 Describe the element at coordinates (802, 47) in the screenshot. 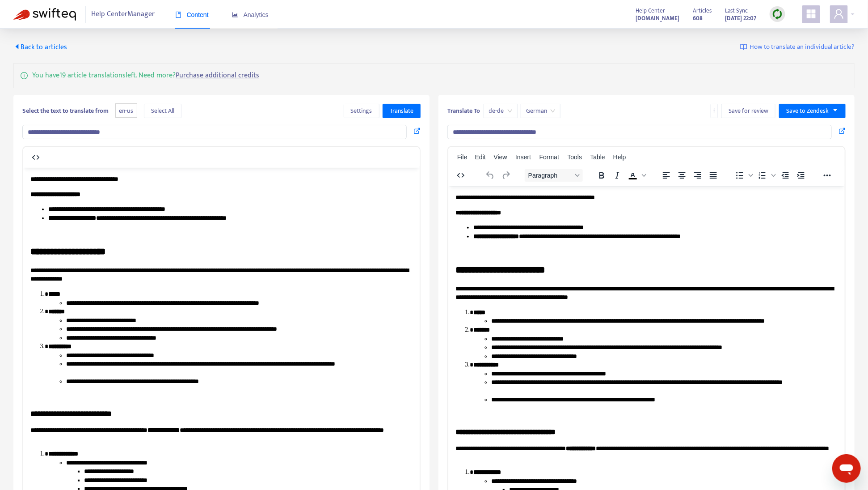

I see `span: How to translate an individual article?` at that location.